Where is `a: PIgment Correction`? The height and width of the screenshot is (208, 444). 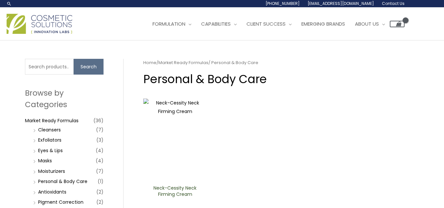
a: PIgment Correction is located at coordinates (61, 202).